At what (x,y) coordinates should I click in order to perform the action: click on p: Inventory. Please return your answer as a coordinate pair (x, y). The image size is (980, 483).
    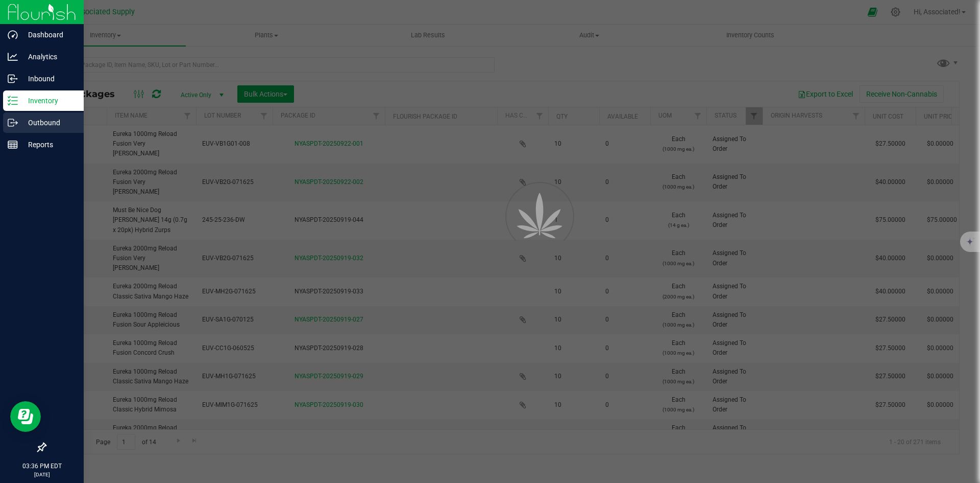
    Looking at the image, I should click on (49, 100).